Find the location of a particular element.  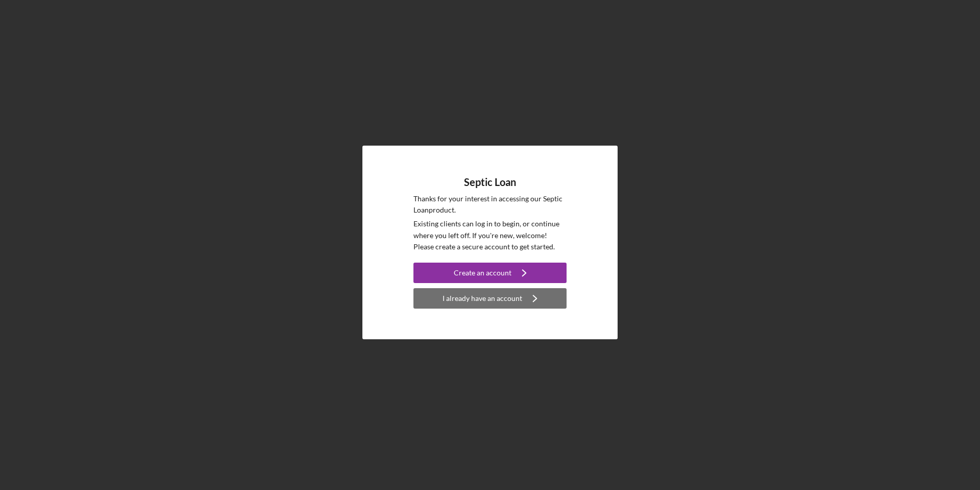

div: Create an account is located at coordinates (482, 273).